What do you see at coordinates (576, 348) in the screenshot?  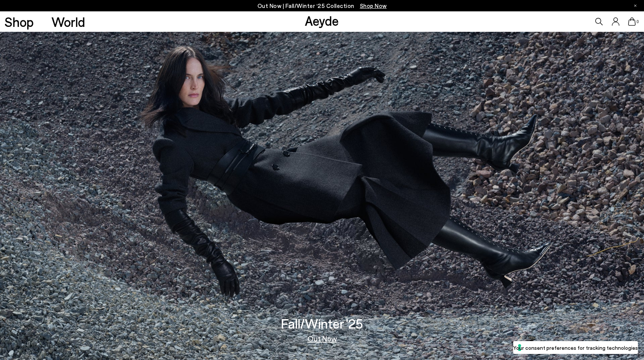 I see `label: Your consent preferences for tracking technologies` at bounding box center [576, 348].